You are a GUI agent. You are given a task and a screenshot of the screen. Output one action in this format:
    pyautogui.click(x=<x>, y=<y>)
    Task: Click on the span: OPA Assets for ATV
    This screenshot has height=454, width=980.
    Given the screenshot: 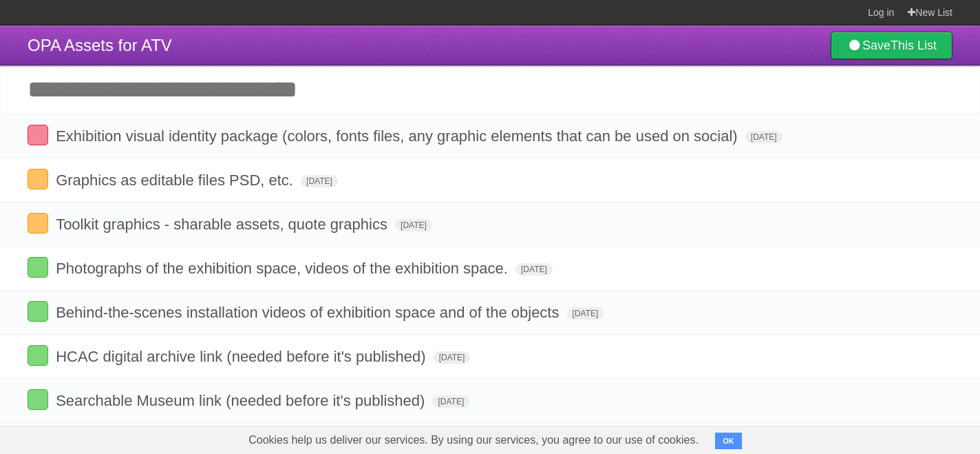 What is the action you would take?
    pyautogui.click(x=100, y=45)
    